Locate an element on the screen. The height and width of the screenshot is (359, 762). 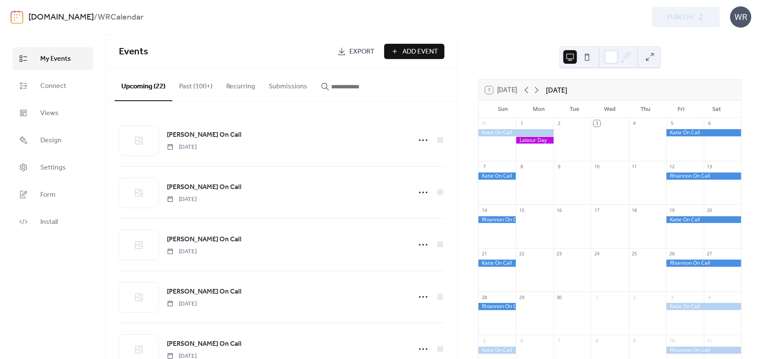
div: 15 is located at coordinates (521, 210).